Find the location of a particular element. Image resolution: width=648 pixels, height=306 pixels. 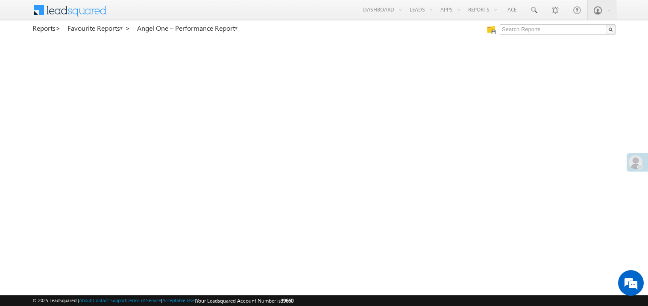

a: Acceptable Use is located at coordinates (179, 300).